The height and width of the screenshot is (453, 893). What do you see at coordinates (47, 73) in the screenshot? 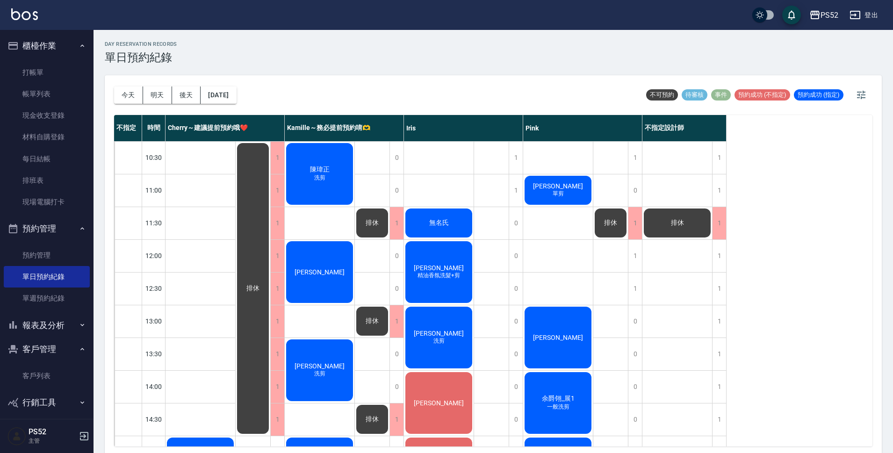
I see `a: 打帳單` at bounding box center [47, 73].